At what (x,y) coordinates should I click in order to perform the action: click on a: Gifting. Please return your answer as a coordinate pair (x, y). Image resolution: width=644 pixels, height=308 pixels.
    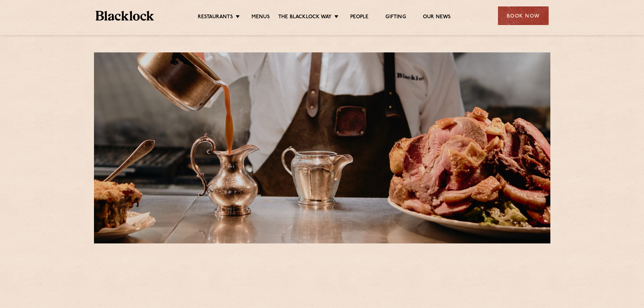
    Looking at the image, I should click on (396, 18).